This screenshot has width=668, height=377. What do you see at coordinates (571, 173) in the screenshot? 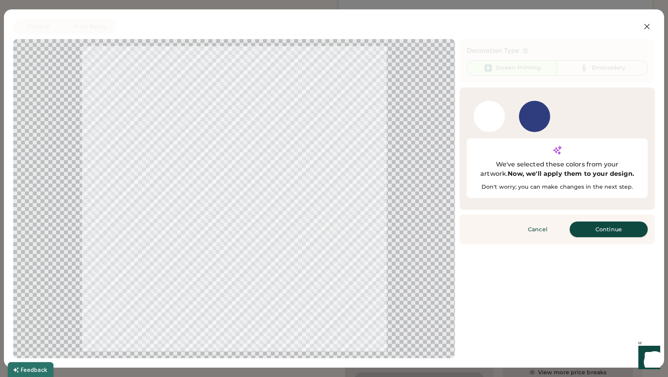
I see `strong: Now, we'll apply them to your design.` at bounding box center [571, 173].